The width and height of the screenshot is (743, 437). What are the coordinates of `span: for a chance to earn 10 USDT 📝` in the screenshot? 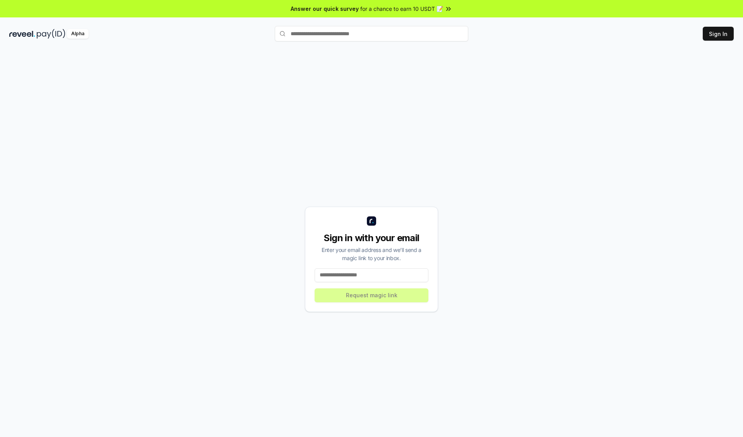 It's located at (402, 9).